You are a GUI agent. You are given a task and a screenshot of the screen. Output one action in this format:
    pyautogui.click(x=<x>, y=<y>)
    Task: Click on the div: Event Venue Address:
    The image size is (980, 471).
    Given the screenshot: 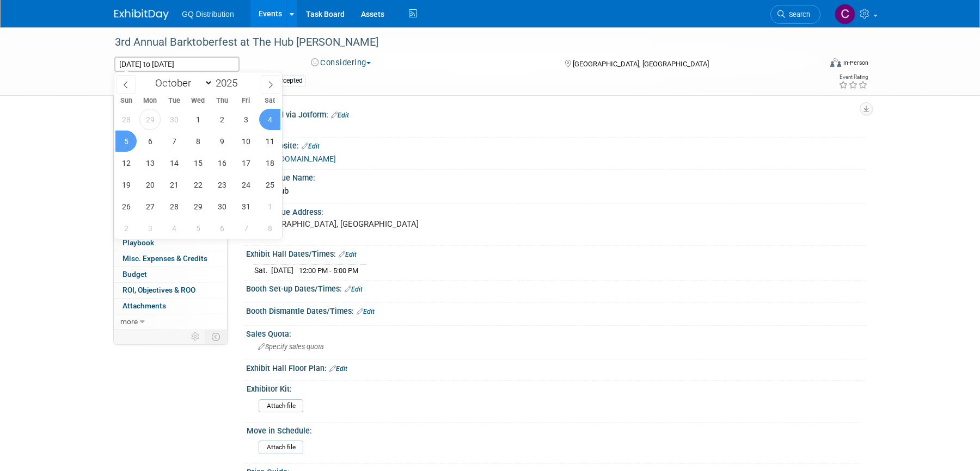 What is the action you would take?
    pyautogui.click(x=556, y=211)
    